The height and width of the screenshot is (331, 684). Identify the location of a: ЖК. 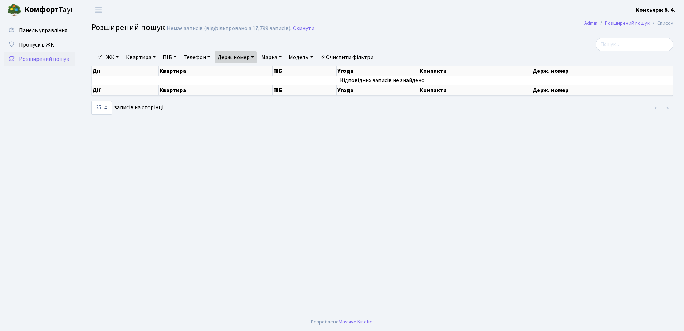
(112, 57).